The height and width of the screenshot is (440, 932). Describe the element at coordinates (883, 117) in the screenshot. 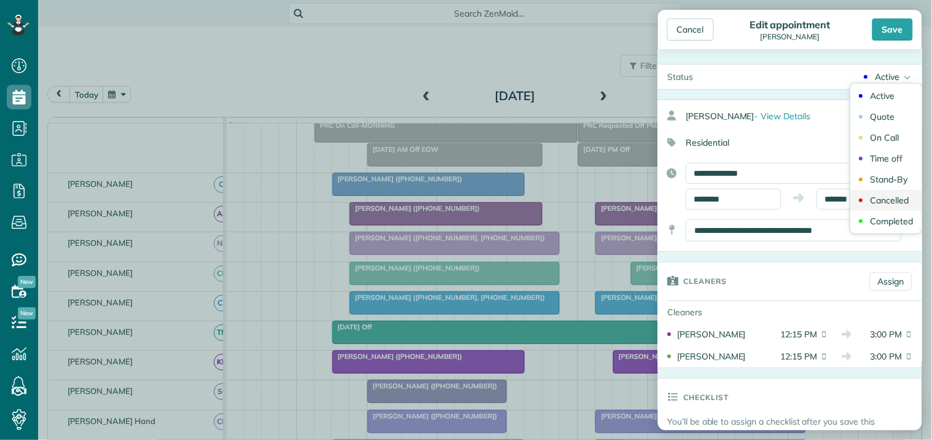

I see `div: Quote` at that location.